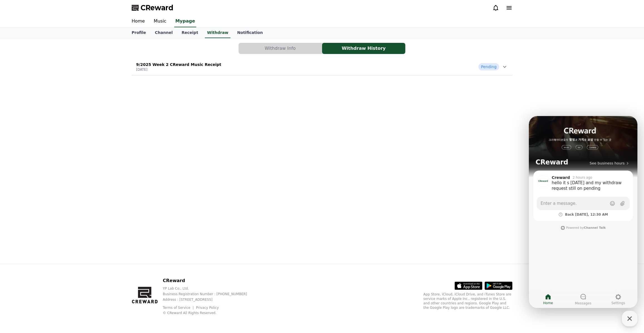 This screenshot has width=644, height=333. I want to click on p: © CReward All Rights Reserved., so click(209, 313).